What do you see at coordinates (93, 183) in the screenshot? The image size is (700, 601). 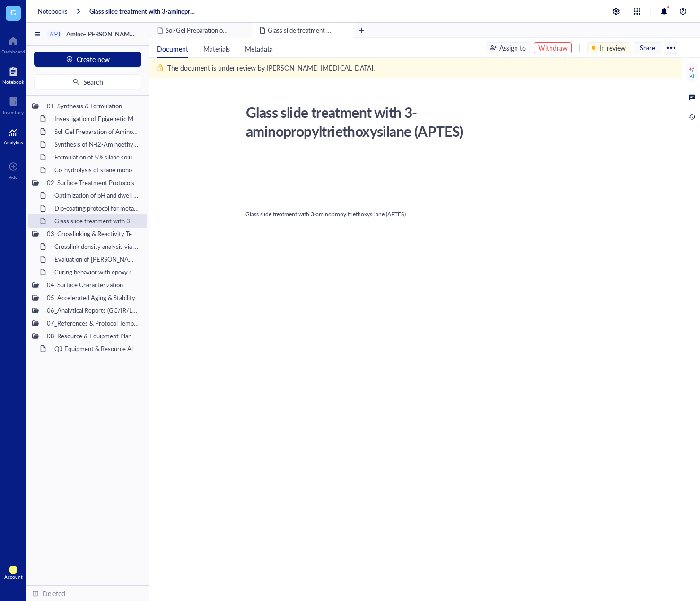 I see `div: 02_Surface Treatment Protocols` at bounding box center [93, 183].